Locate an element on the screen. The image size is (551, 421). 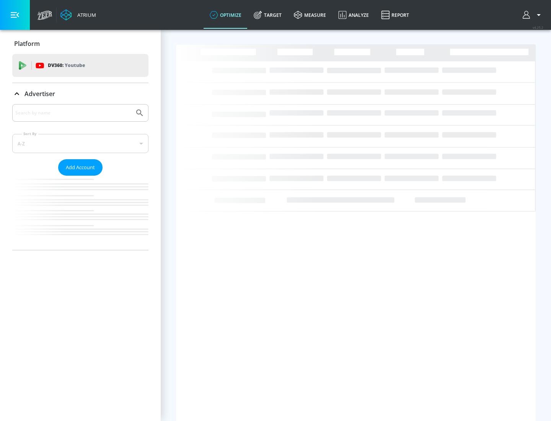
p: Advertiser is located at coordinates (40, 94).